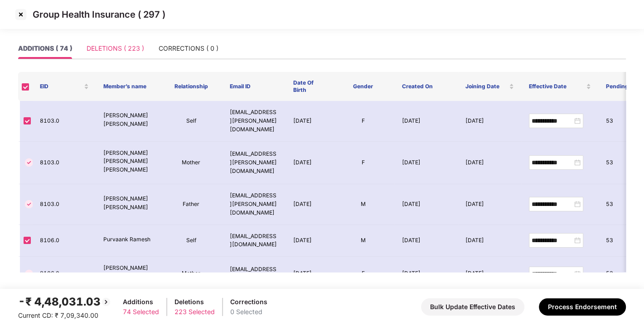 The image size is (644, 325). I want to click on span: Effective Date, so click(556, 86).